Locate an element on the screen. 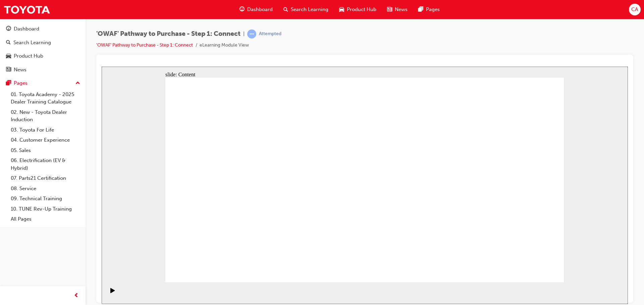 The image size is (644, 305). a: guage-iconDashboard is located at coordinates (256, 9).